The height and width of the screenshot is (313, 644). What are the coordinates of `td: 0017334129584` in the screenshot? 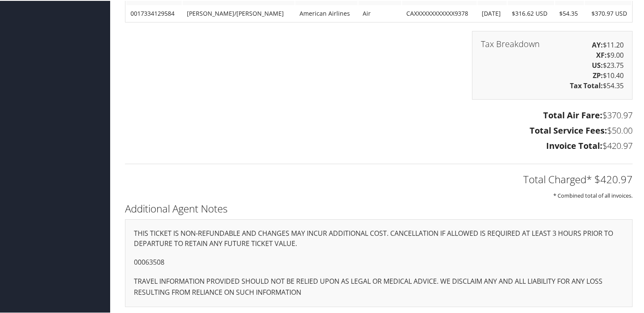 It's located at (154, 13).